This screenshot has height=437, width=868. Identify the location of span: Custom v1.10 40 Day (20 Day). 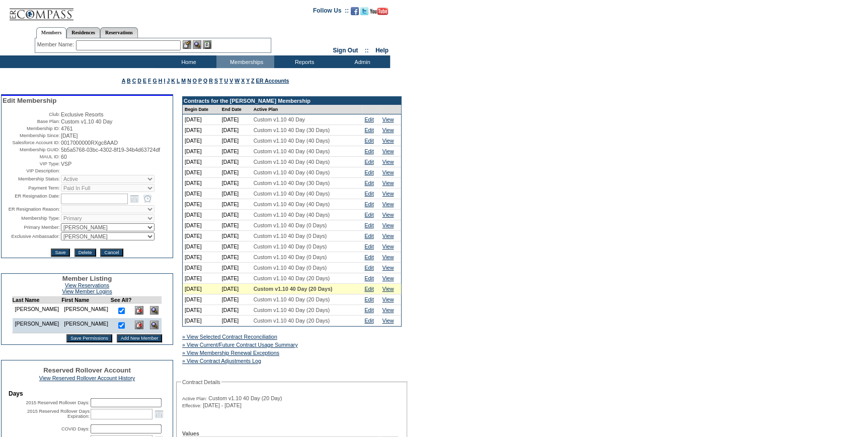
(245, 398).